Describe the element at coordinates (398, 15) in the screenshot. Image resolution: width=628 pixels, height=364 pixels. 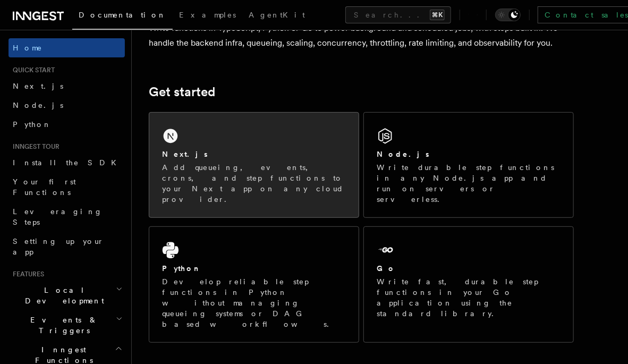
I see `button: Search...⌘K` at that location.